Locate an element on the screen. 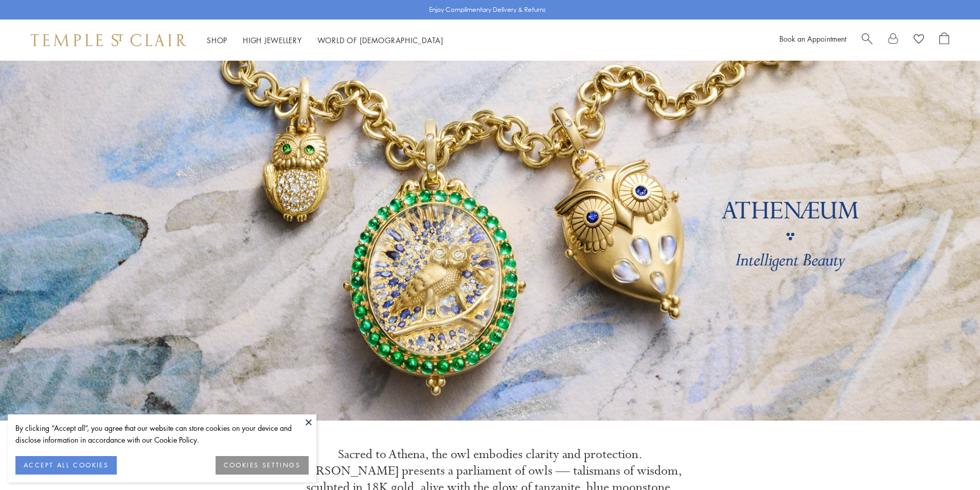  a: Book an Appointment is located at coordinates (814, 39).